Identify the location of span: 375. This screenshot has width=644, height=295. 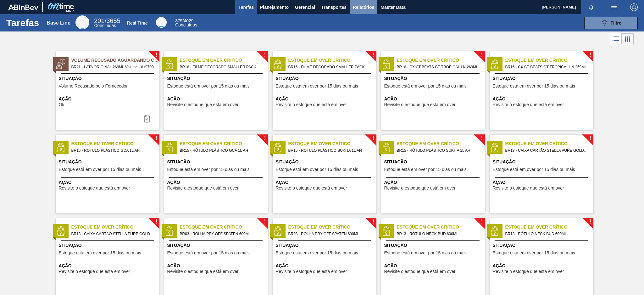
(179, 21).